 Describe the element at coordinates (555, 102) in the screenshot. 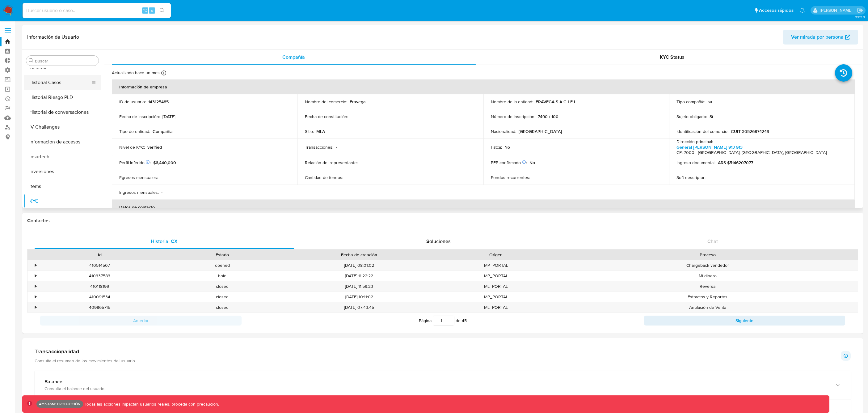

I see `p: FRAVEGA S A C I E I` at that location.